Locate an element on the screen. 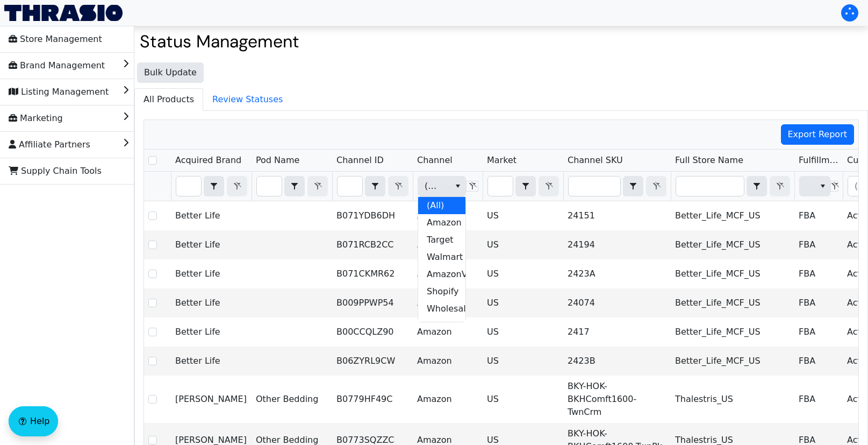  button: Export Report is located at coordinates (818, 134).